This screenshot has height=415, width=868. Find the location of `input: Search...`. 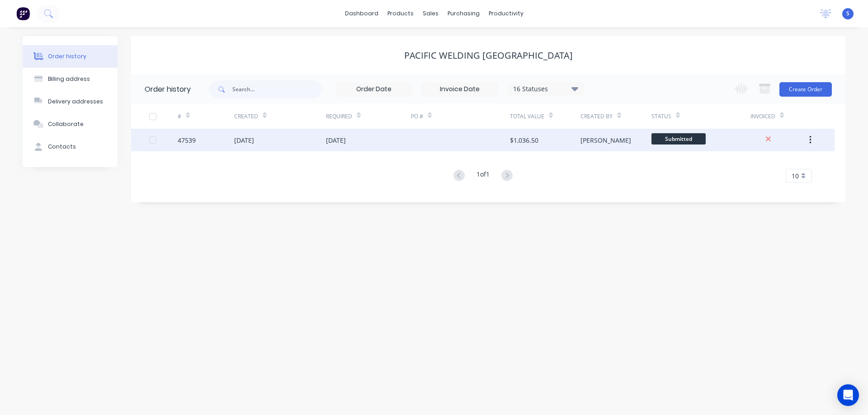

input: Search... is located at coordinates (277, 89).